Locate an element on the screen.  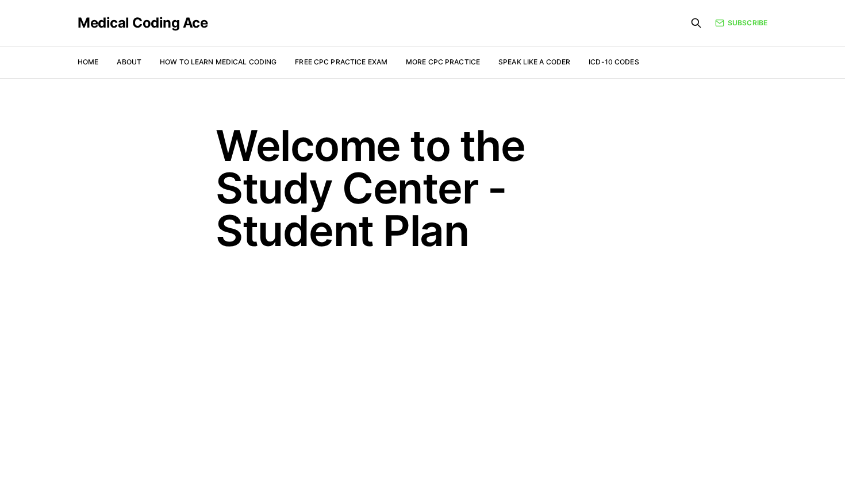
a: Subscribe is located at coordinates (741, 23).